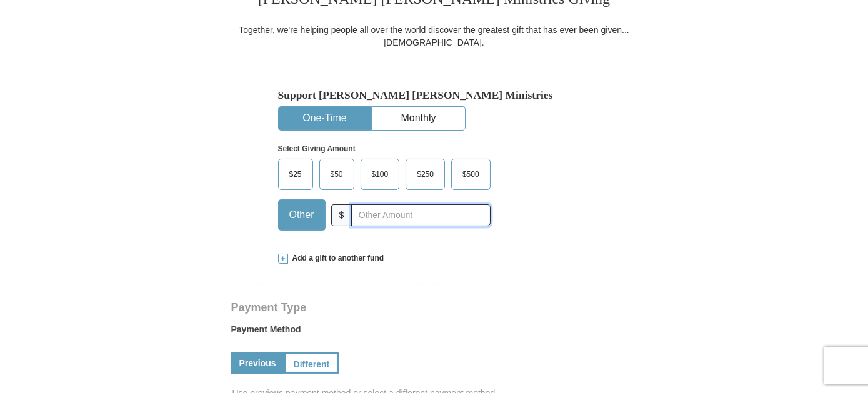 The height and width of the screenshot is (393, 868). What do you see at coordinates (434, 332) in the screenshot?
I see `label: Payment Method` at bounding box center [434, 332].